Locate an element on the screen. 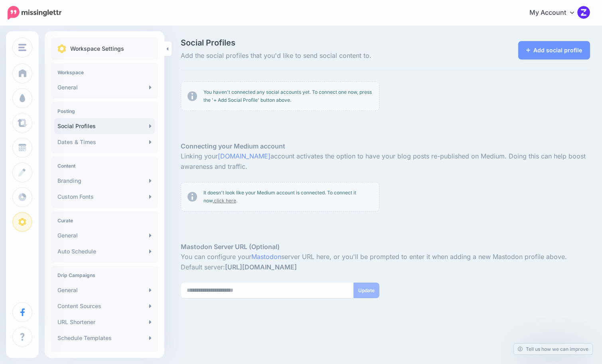  h4: Content is located at coordinates (104, 166).